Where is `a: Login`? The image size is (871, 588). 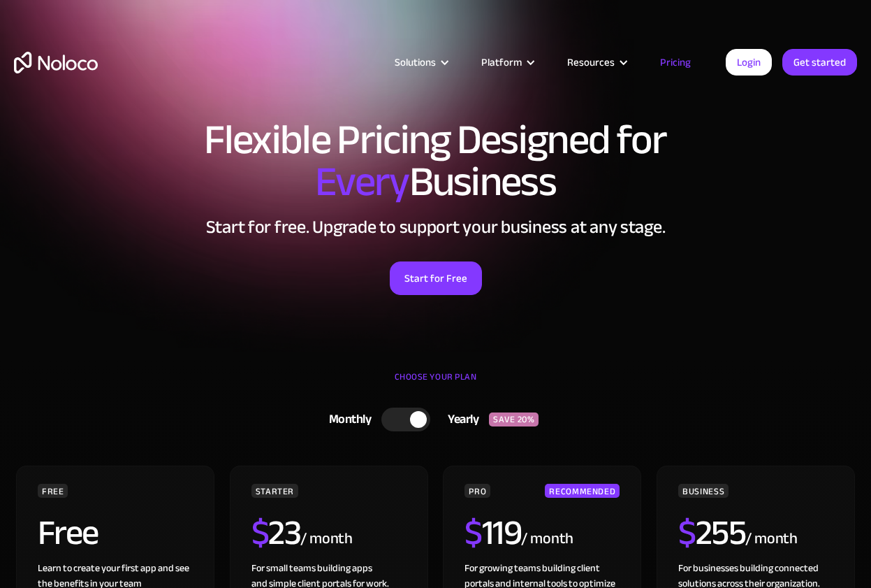 a: Login is located at coordinates (749, 62).